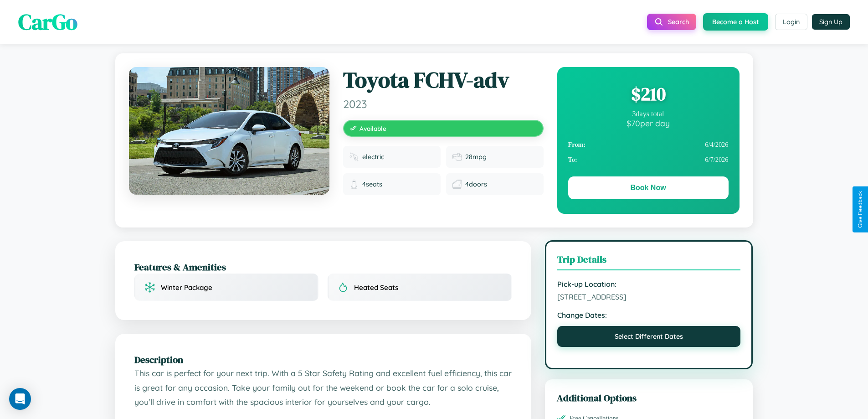  What do you see at coordinates (323, 359) in the screenshot?
I see `h2: Description` at bounding box center [323, 359].